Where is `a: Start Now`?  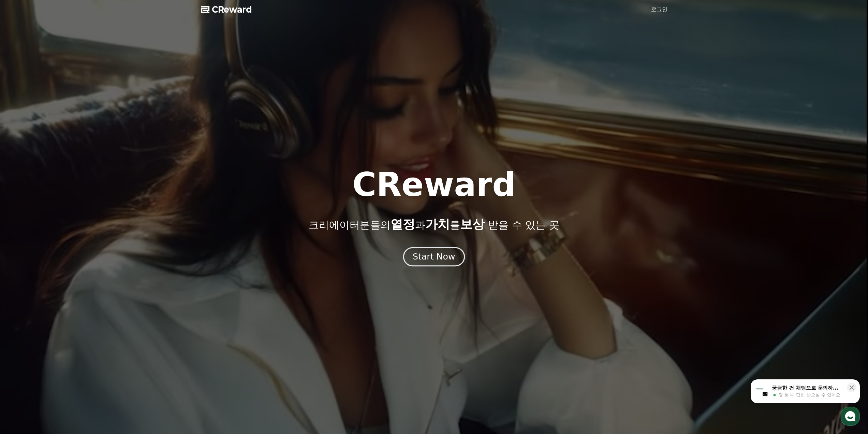
a: Start Now is located at coordinates (434, 257).